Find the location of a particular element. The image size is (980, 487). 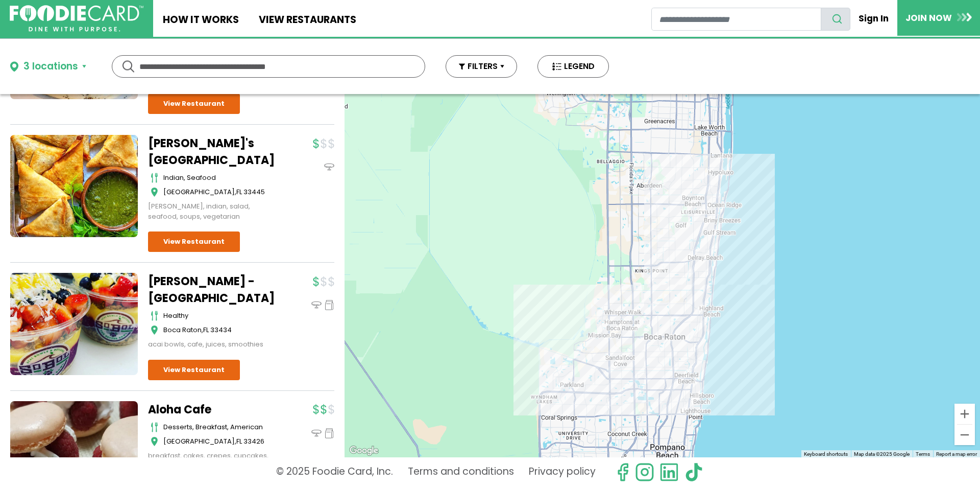

div: Desserts, Breakfast, American is located at coordinates (219, 427).